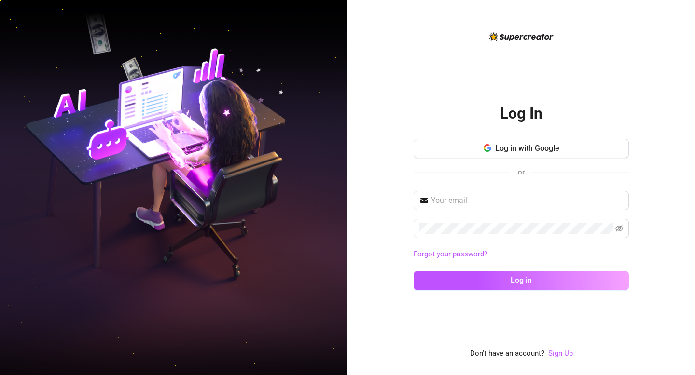 Image resolution: width=695 pixels, height=375 pixels. Describe the element at coordinates (521, 37) in the screenshot. I see `img: logo-BBDzfeDw.svg` at that location.